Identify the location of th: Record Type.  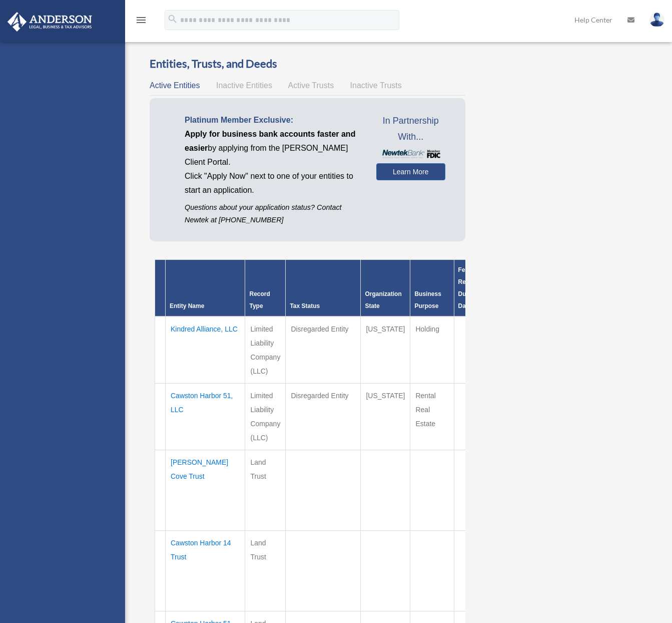
(266, 288).